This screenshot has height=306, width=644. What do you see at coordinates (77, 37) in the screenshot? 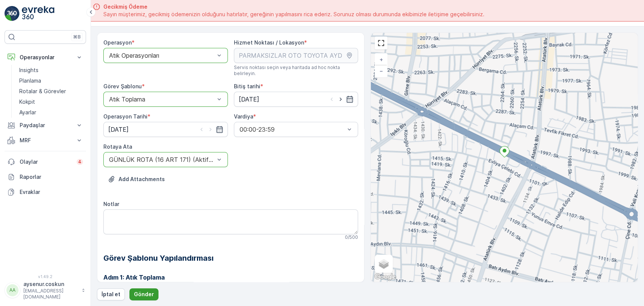
I see `p: ⌘B` at bounding box center [77, 37].